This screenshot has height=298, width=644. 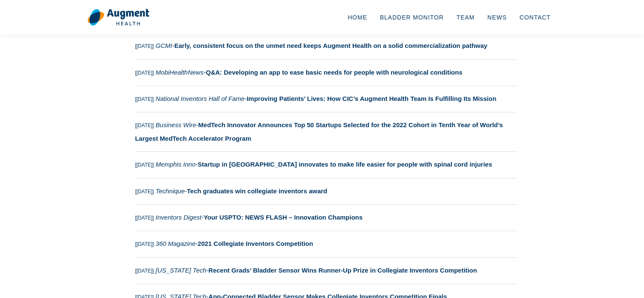 I want to click on strong: Tech graduates win collegiate inventors award, so click(x=257, y=190).